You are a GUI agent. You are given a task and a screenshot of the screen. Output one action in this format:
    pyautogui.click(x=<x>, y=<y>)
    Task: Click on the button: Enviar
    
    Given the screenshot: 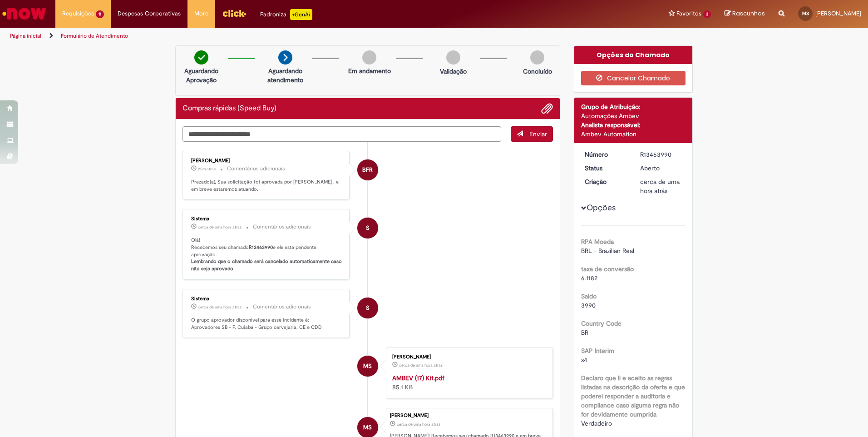 What is the action you would take?
    pyautogui.click(x=531, y=134)
    